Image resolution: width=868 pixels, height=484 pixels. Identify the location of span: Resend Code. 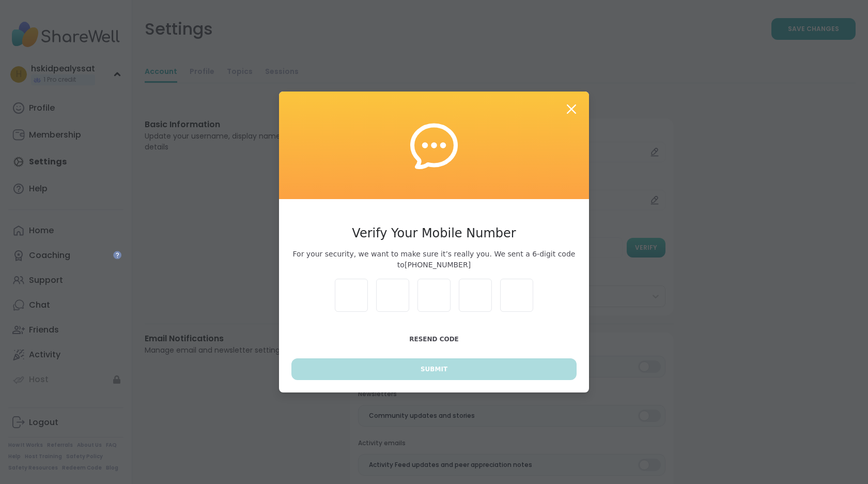
(434, 339).